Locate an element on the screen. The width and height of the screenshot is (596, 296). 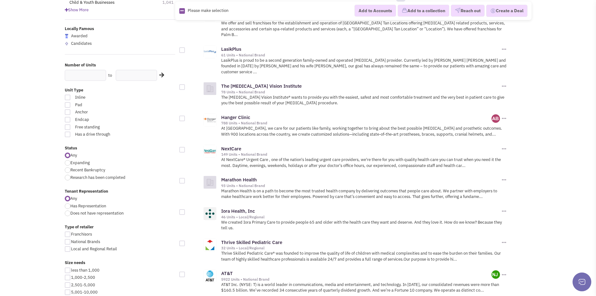
a: Iora Health, Inc is located at coordinates (238, 211).